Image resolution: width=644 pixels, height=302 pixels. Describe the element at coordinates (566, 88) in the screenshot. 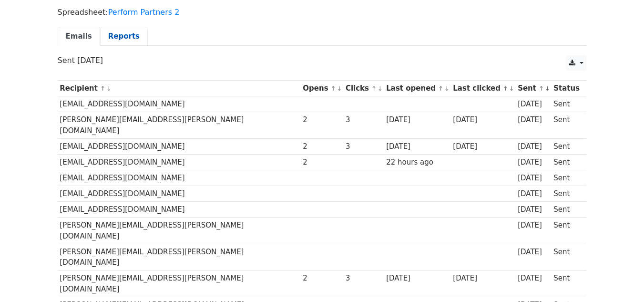

I see `th: Status` at that location.